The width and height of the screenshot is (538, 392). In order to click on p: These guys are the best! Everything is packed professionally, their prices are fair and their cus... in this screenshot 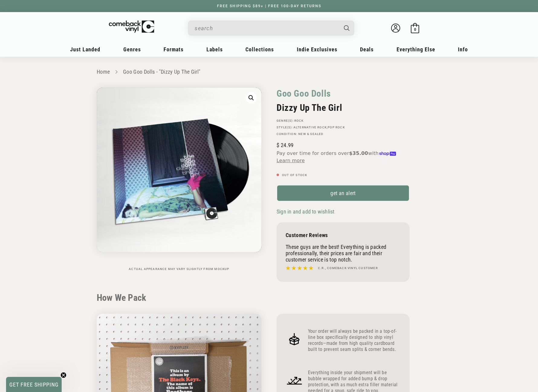, I will do `click(343, 253)`.